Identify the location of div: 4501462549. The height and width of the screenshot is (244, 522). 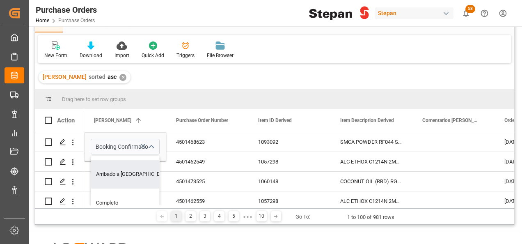
(207, 161).